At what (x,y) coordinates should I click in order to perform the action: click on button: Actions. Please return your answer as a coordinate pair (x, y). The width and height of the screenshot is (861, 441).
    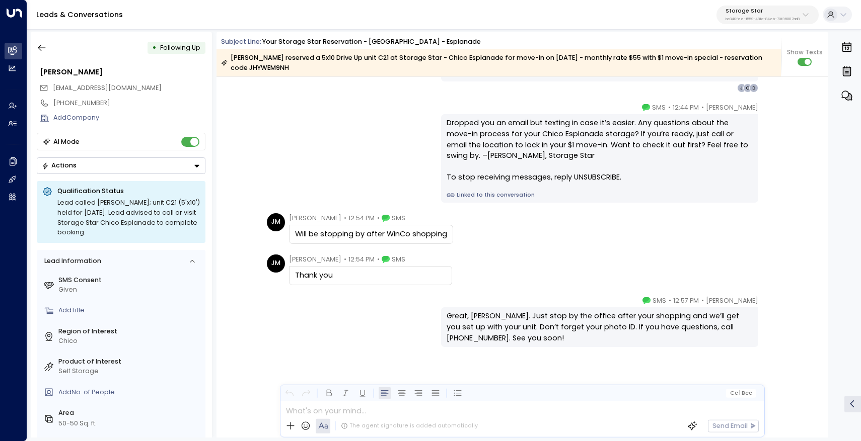
    Looking at the image, I should click on (121, 166).